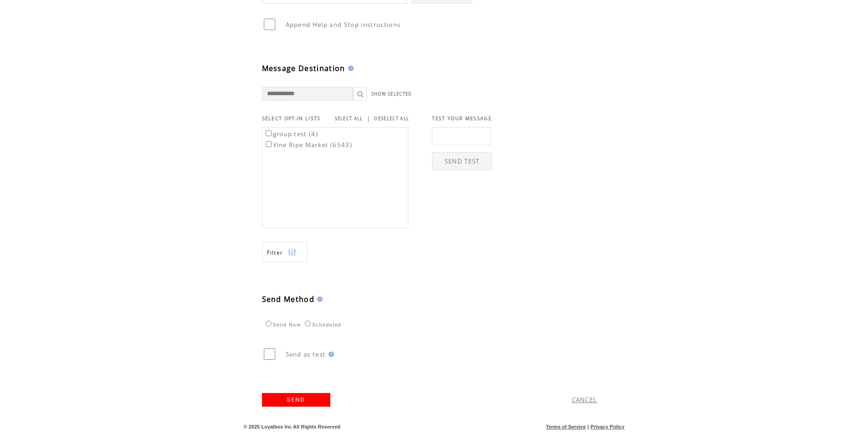 Image resolution: width=868 pixels, height=434 pixels. Describe the element at coordinates (268, 133) in the screenshot. I see `input: group test (4)` at that location.